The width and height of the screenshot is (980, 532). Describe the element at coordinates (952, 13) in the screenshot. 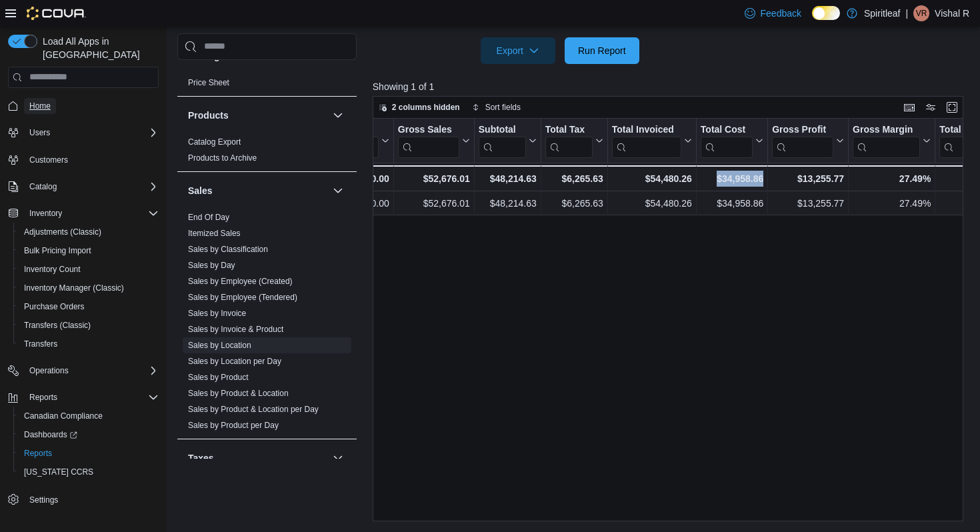

I see `p: Vishal R` at that location.